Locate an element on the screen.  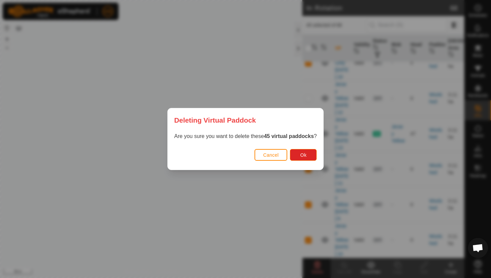
button: Cancel is located at coordinates (271, 155).